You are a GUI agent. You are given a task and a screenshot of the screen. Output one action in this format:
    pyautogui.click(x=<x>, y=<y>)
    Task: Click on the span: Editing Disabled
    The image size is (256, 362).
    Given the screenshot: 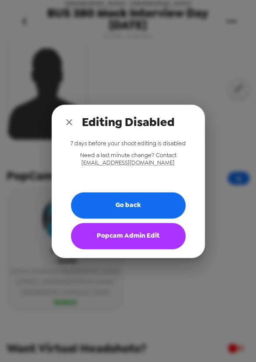 What is the action you would take?
    pyautogui.click(x=128, y=122)
    